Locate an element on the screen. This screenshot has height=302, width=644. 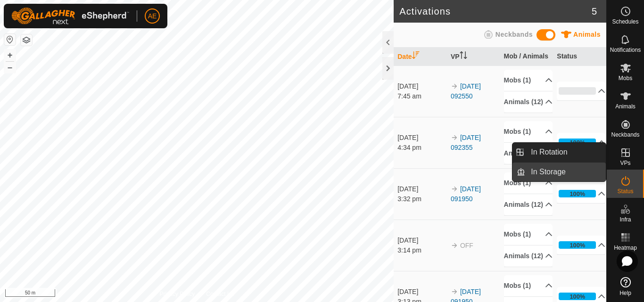
span: Schedules is located at coordinates (625, 22).